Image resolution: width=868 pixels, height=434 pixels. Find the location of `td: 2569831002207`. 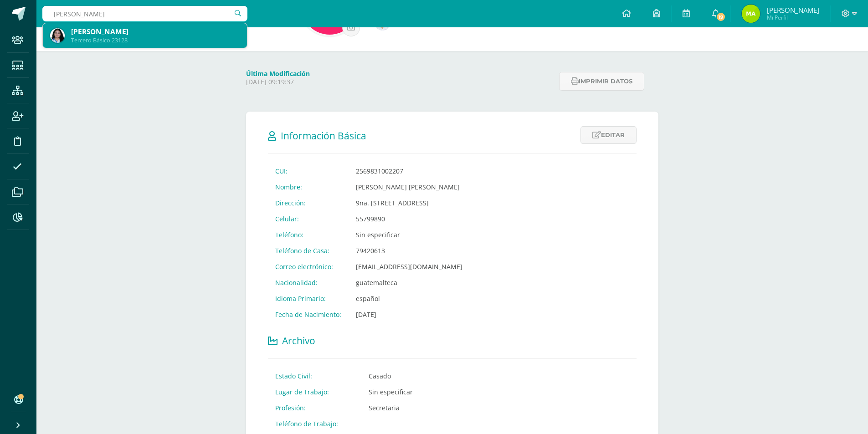

td: 2569831002207 is located at coordinates (410, 171).